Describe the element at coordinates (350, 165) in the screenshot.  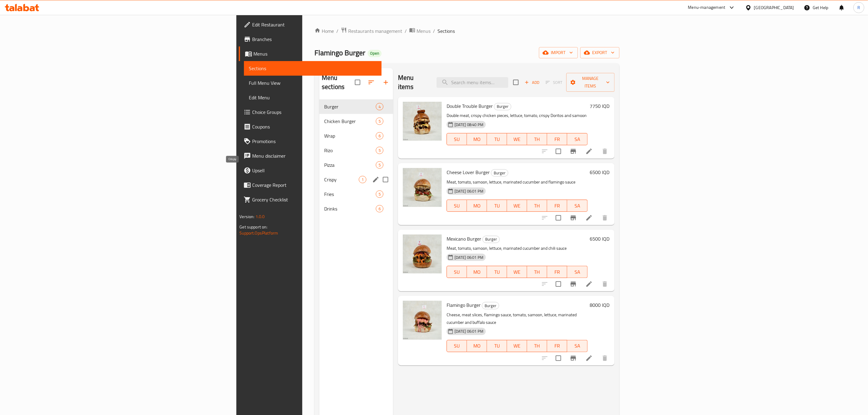
I see `span: Pizza` at that location.